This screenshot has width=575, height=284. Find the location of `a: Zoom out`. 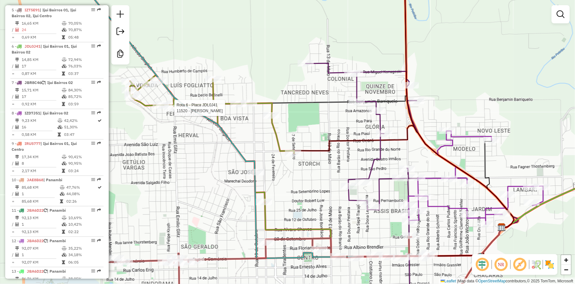

a: Zoom out is located at coordinates (567, 269).